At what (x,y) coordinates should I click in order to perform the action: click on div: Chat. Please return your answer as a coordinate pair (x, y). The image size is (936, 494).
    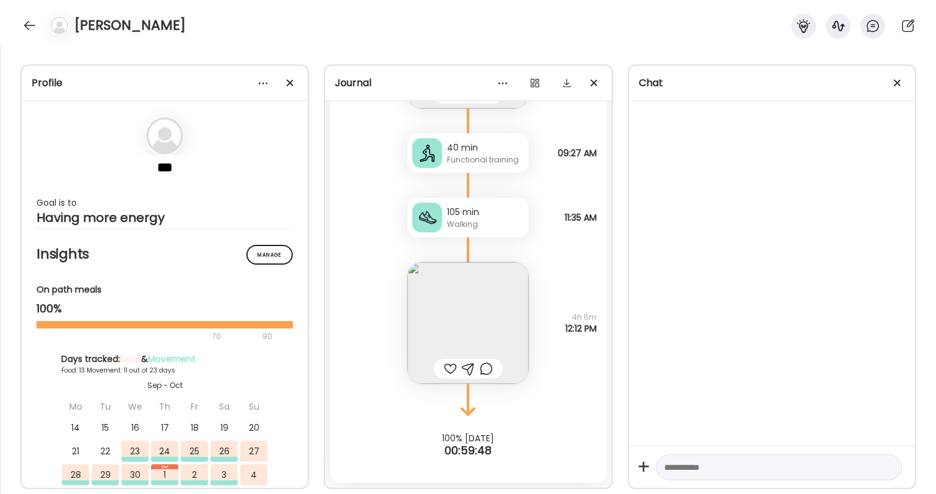
    Looking at the image, I should click on (772, 83).